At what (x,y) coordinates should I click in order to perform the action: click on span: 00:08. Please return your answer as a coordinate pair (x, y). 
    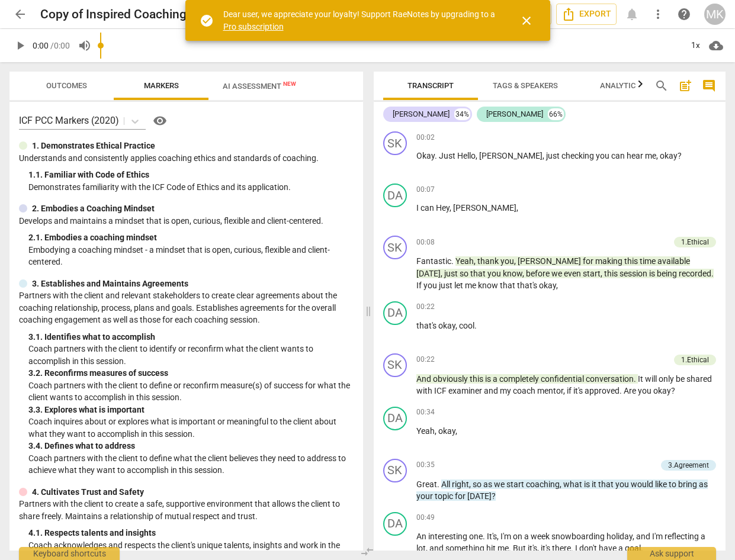
    Looking at the image, I should click on (426, 242).